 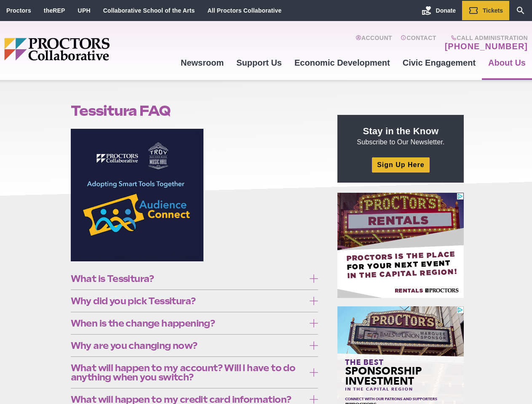 I want to click on a: About Us, so click(x=507, y=63).